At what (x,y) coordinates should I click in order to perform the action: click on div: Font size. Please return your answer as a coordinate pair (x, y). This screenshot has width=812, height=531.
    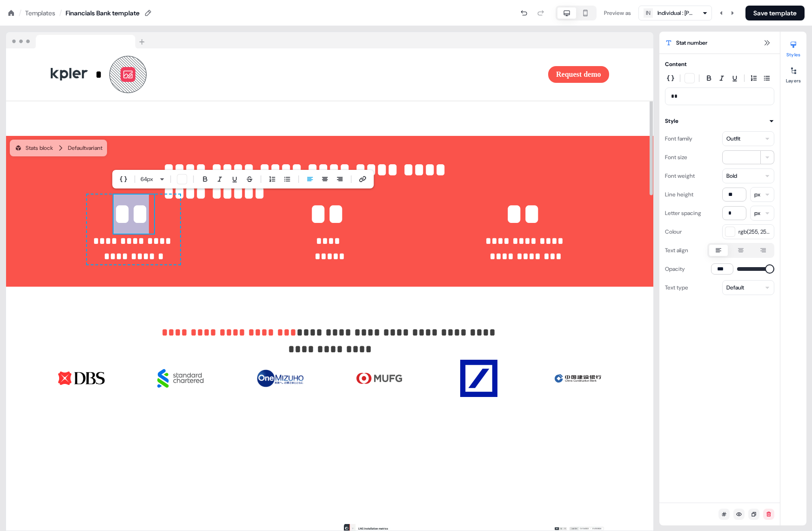
    Looking at the image, I should click on (676, 157).